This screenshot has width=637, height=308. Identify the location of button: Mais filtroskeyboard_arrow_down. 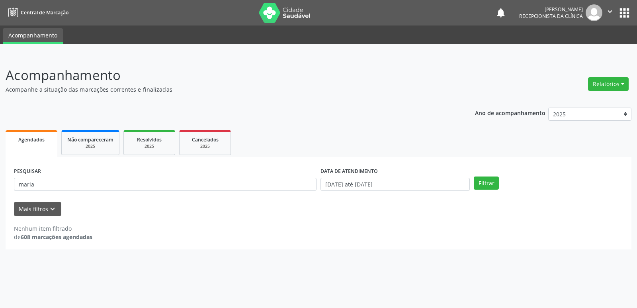
(37, 209).